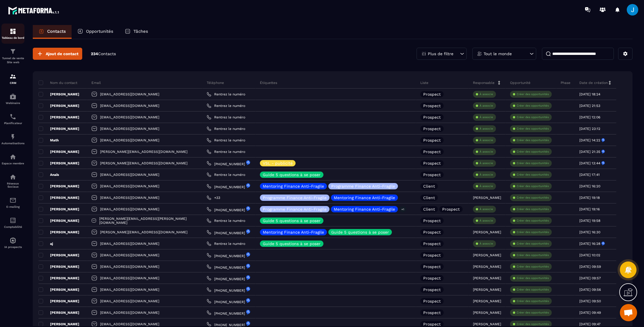 The width and height of the screenshot is (644, 327). Describe the element at coordinates (34, 10) in the screenshot. I see `img: logo` at that location.